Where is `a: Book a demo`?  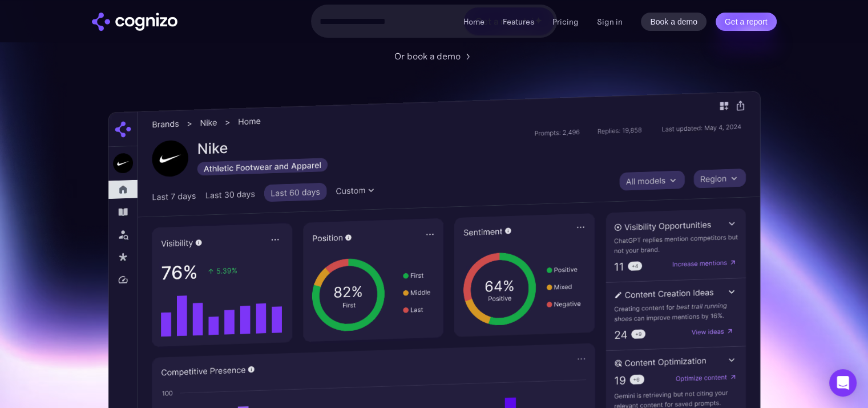
a: Book a demo is located at coordinates (673, 21).